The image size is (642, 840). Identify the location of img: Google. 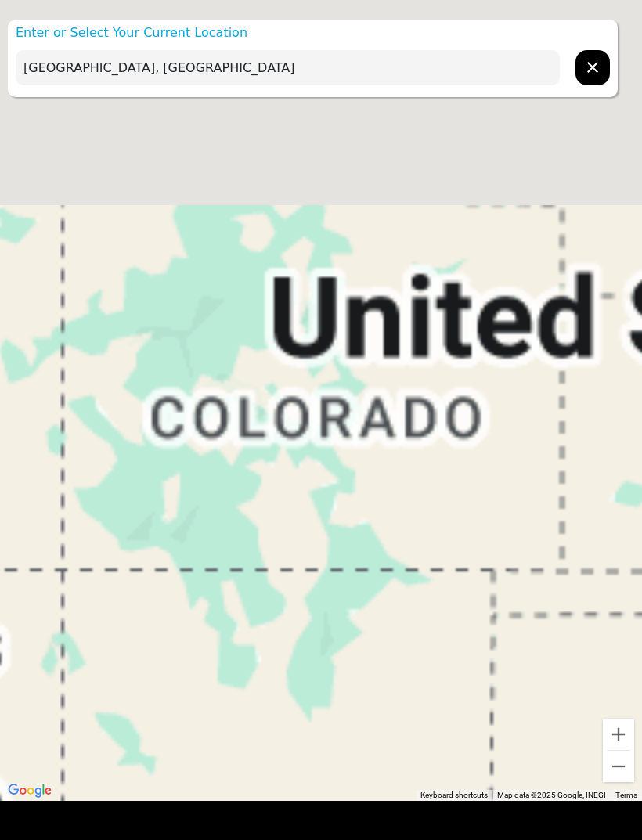
(30, 790).